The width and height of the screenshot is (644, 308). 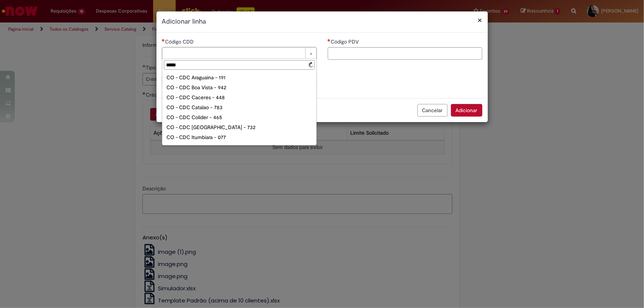 I want to click on div: CO - CDC Colider - 465, so click(x=239, y=118).